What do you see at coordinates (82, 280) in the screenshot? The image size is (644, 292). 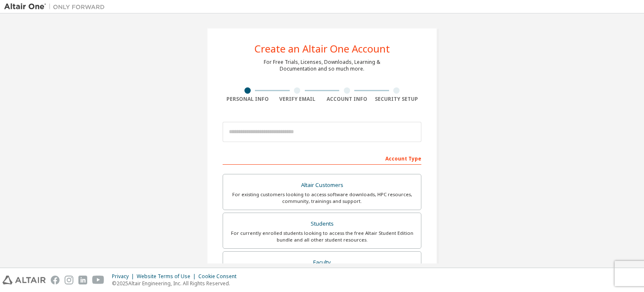 I see `img: linkedin.svg` at bounding box center [82, 280].